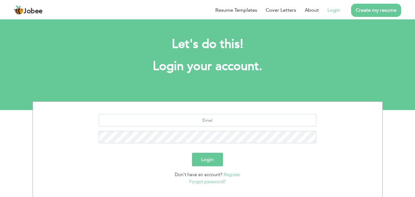 This screenshot has height=197, width=415. I want to click on input: Email, so click(207, 120).